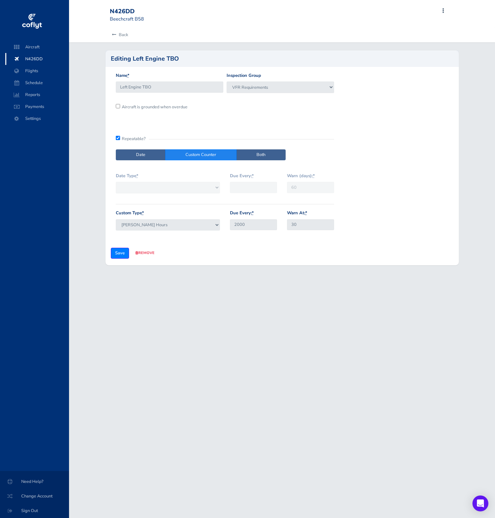 Image resolution: width=495 pixels, height=518 pixels. I want to click on label: Warn At:, so click(297, 213).